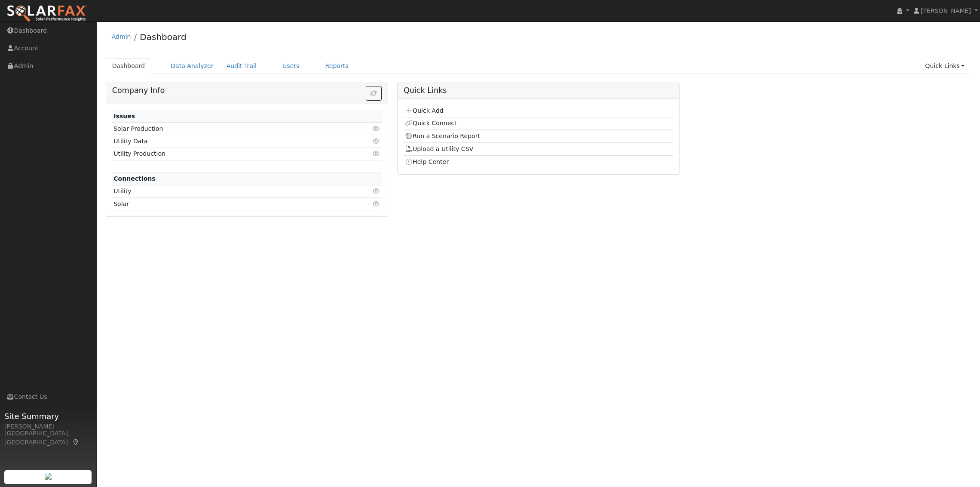 This screenshot has height=487, width=980. What do you see at coordinates (226, 191) in the screenshot?
I see `td: Utility` at bounding box center [226, 191].